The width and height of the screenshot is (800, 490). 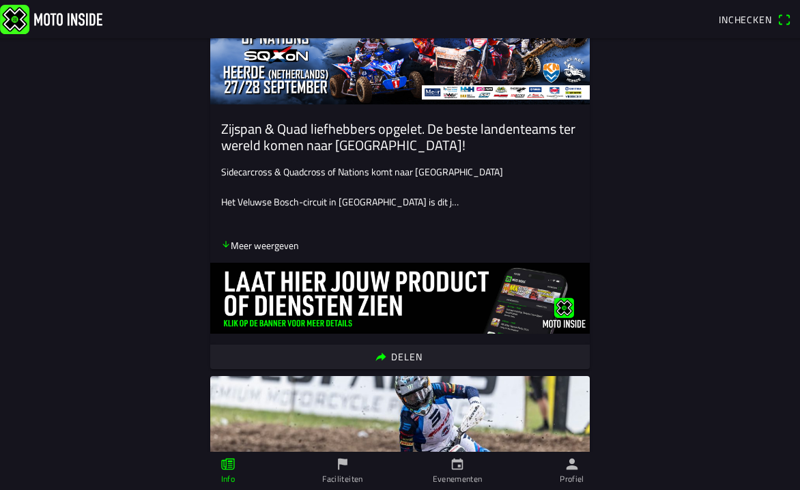 What do you see at coordinates (400, 357) in the screenshot?
I see `ion-button: Delen` at bounding box center [400, 357].